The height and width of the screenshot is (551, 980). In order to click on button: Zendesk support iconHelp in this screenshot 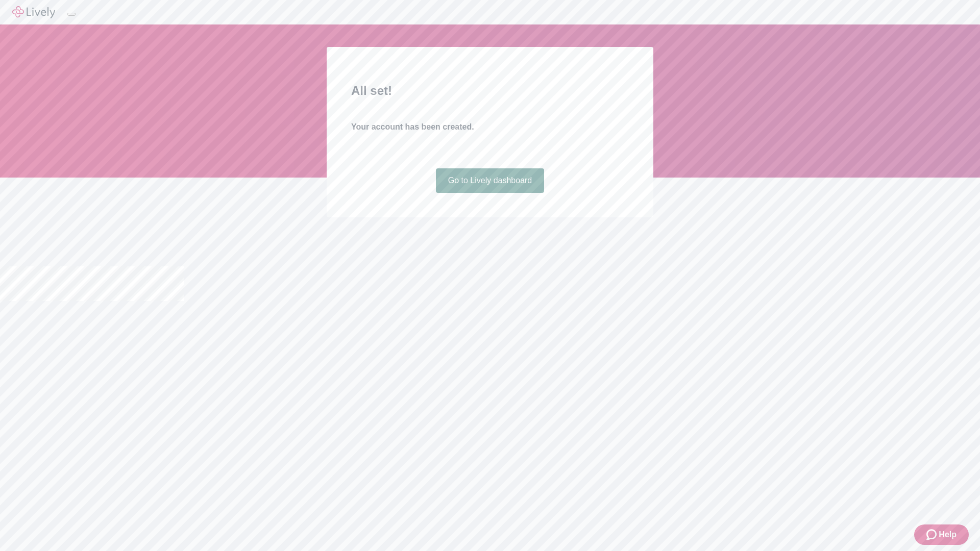, I will do `click(941, 534)`.